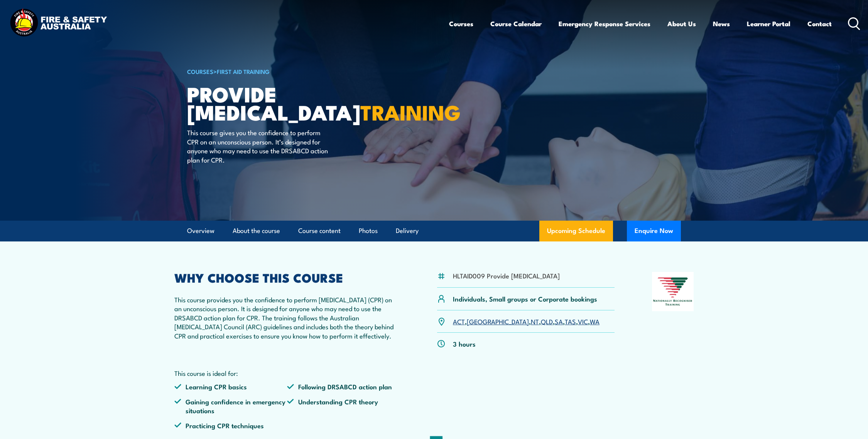 This screenshot has width=868, height=439. What do you see at coordinates (231, 406) in the screenshot?
I see `li: Gaining confidence in emergency situations` at bounding box center [231, 406].